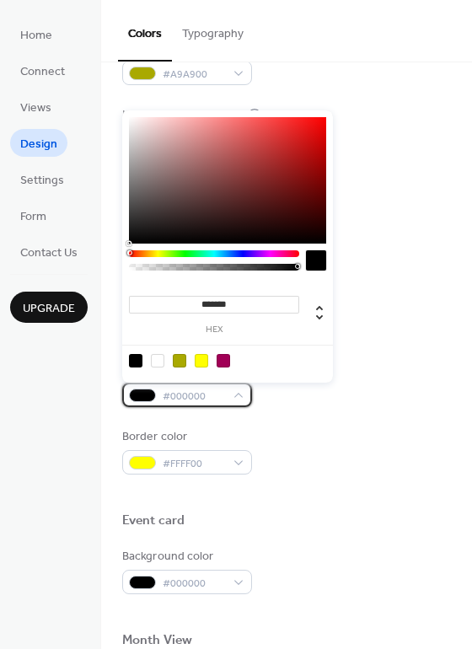  Describe the element at coordinates (49, 308) in the screenshot. I see `span: Upgrade` at that location.